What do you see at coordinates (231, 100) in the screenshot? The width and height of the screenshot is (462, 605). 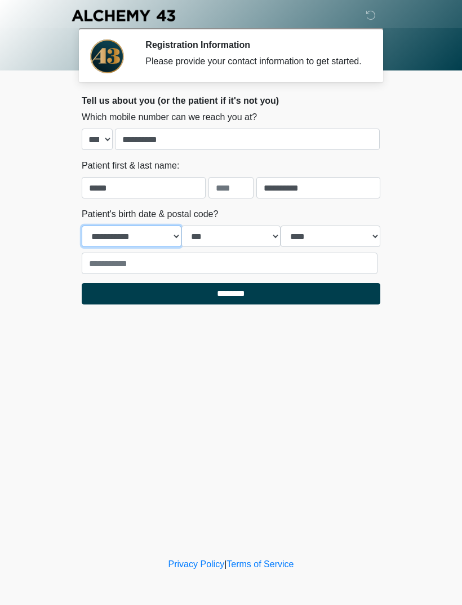 I see `h2: Tell us about you (or the patient if it's not you)` at bounding box center [231, 100].